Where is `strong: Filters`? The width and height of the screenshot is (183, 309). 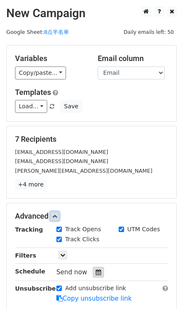
strong: Filters is located at coordinates (25, 255).